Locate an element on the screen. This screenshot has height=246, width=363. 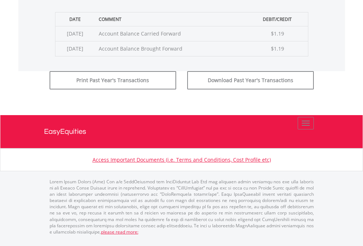
a: EasyEquities is located at coordinates (182, 132).